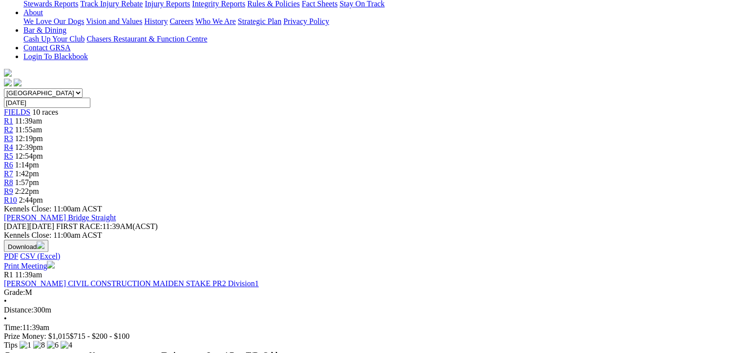 This screenshot has height=353, width=739. What do you see at coordinates (47, 47) in the screenshot?
I see `a: Contact GRSA` at bounding box center [47, 47].